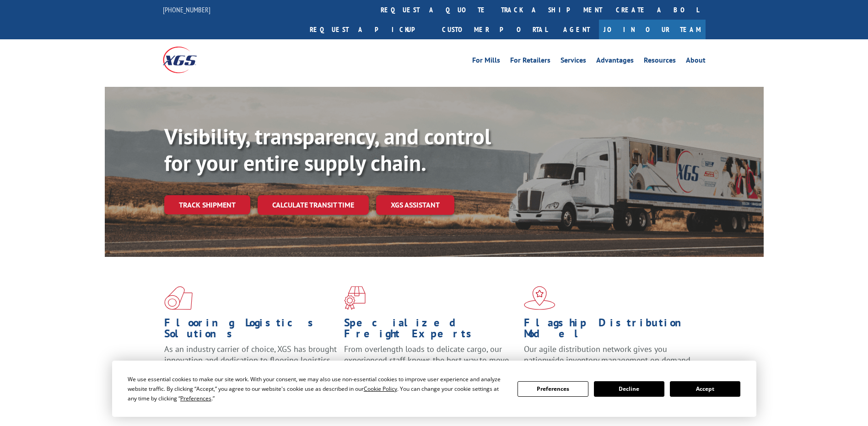 The image size is (868, 426). What do you see at coordinates (615, 62) in the screenshot?
I see `a: Advantages` at bounding box center [615, 62].